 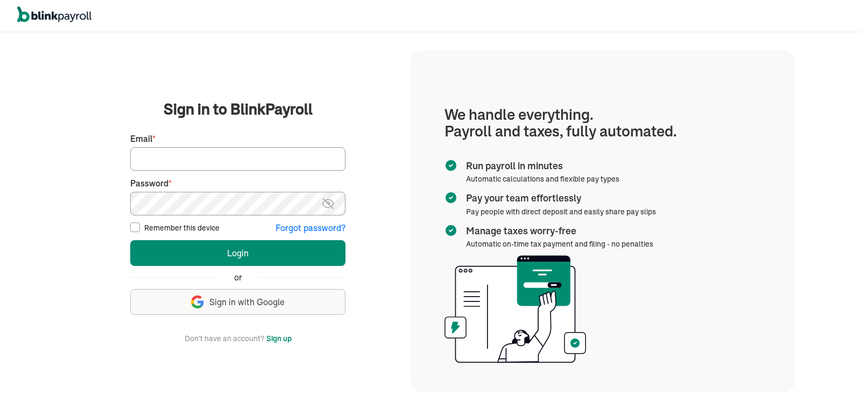 I want to click on label: Remember this device, so click(x=182, y=228).